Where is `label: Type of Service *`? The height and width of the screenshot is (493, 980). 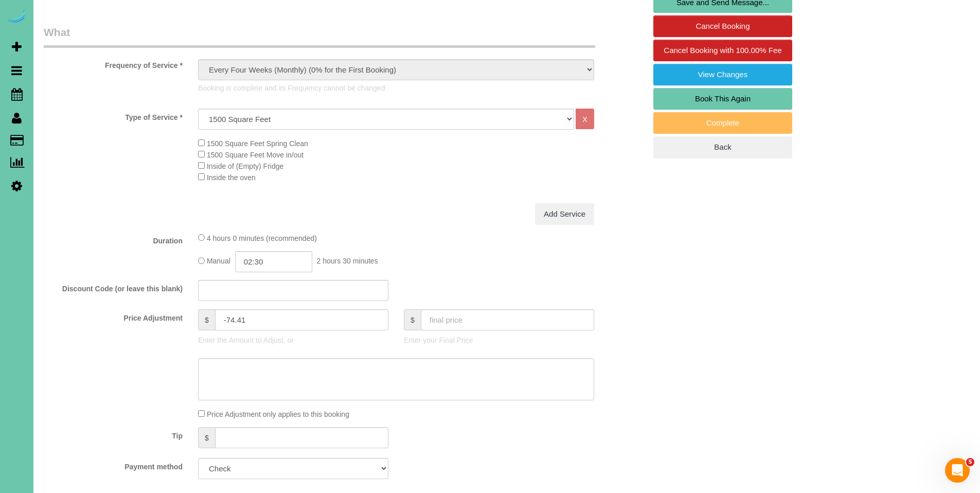 label: Type of Service * is located at coordinates (113, 115).